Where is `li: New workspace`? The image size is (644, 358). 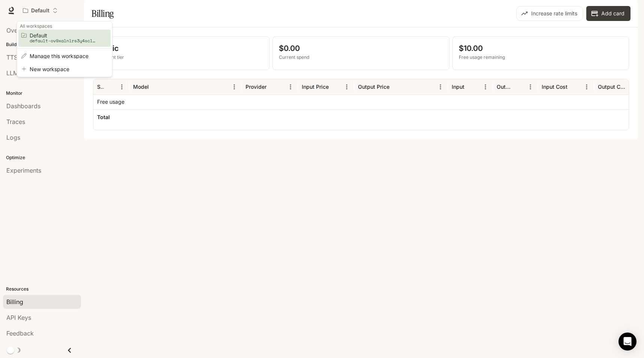
li: New workspace is located at coordinates (64, 69).